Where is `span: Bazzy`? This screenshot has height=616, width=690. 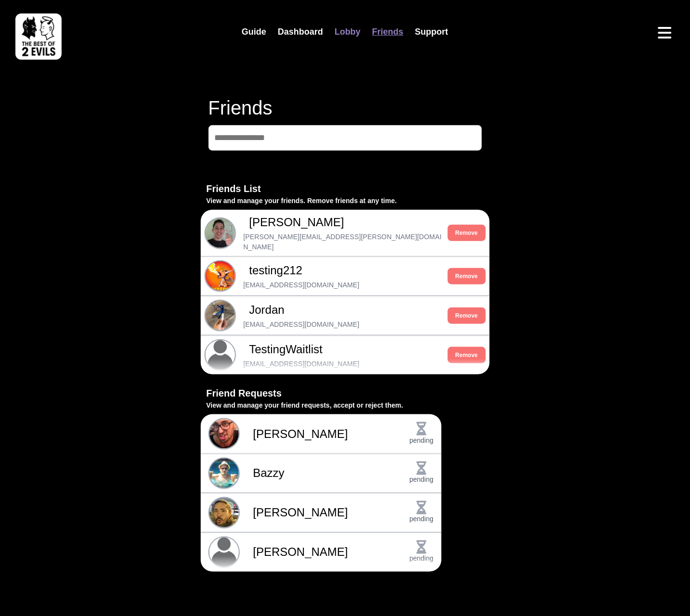
span: Bazzy is located at coordinates (319, 473).